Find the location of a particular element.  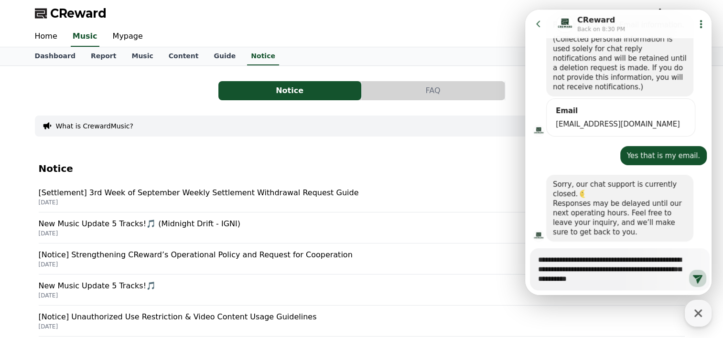

a: Report is located at coordinates (104, 56).